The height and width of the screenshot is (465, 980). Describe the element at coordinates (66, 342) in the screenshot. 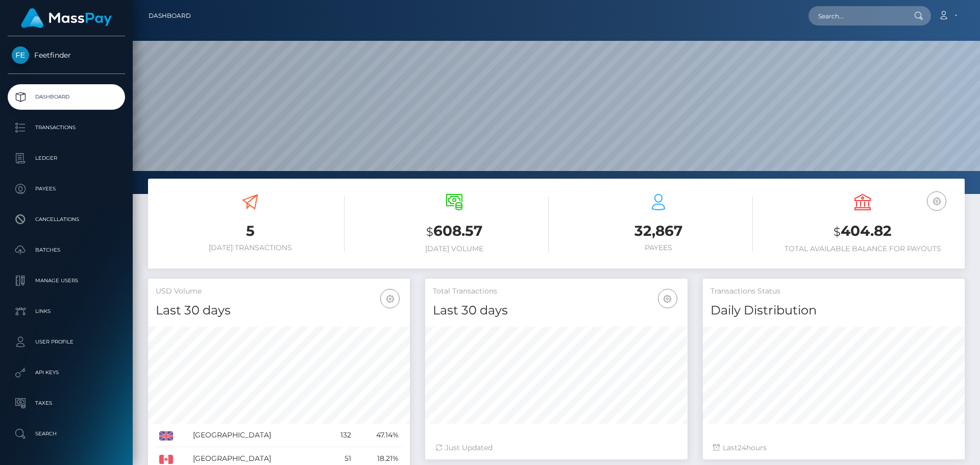

I see `p: User Profile` at that location.